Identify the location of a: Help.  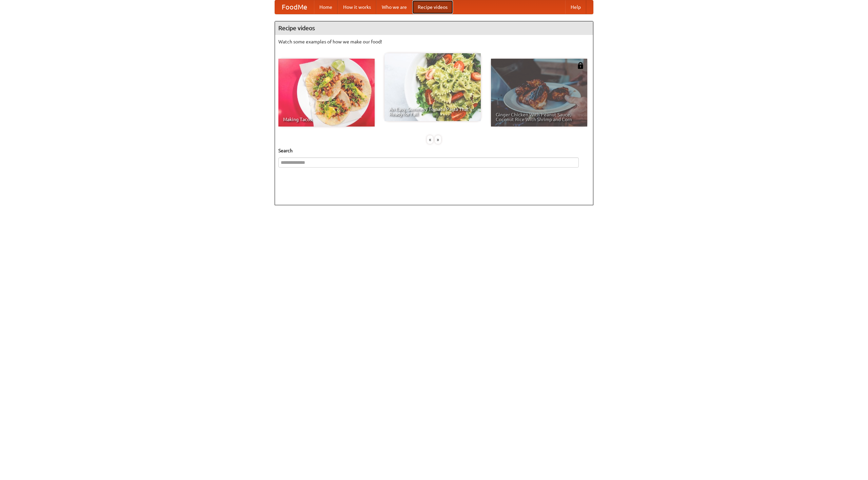
(576, 7).